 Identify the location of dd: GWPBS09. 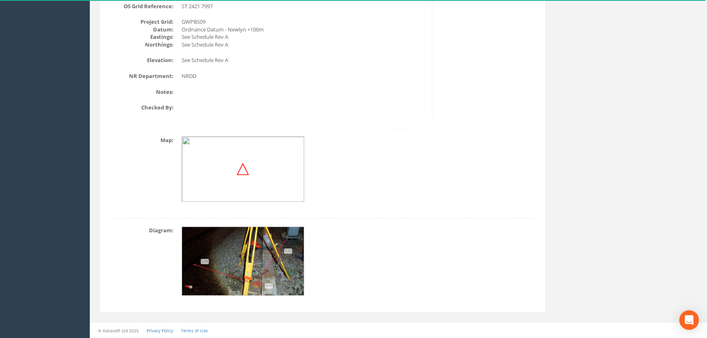
(304, 22).